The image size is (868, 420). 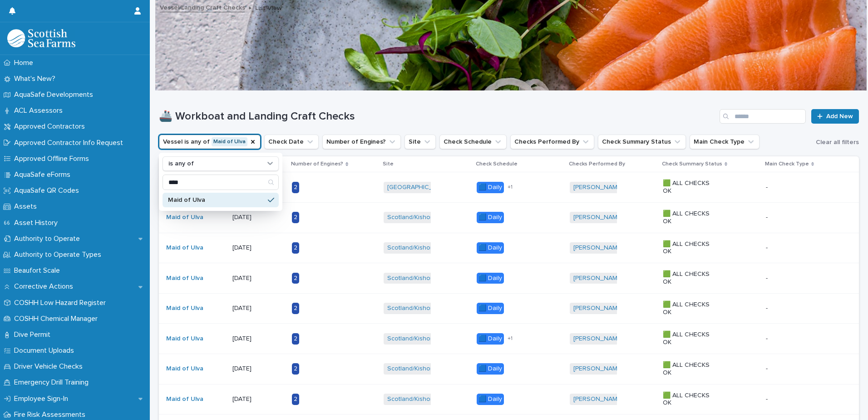 What do you see at coordinates (787, 164) in the screenshot?
I see `p: Main Check Type` at bounding box center [787, 164].